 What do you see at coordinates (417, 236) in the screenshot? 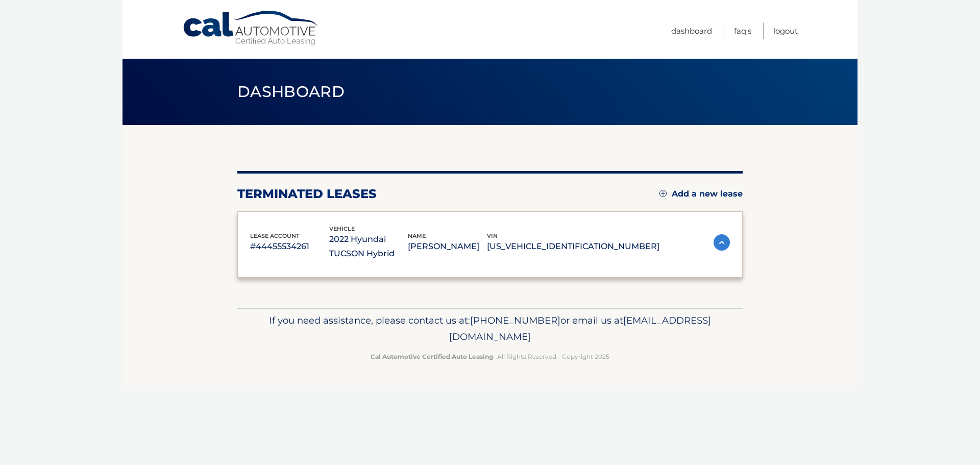
I see `span: name` at bounding box center [417, 236].